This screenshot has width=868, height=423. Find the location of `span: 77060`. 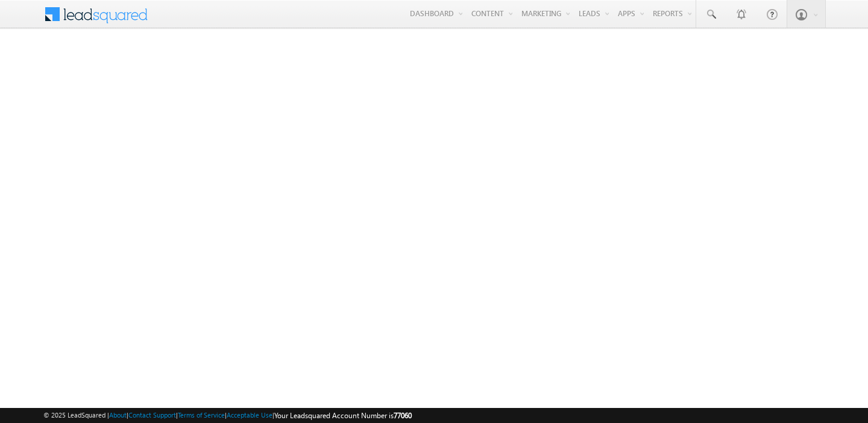

span: 77060 is located at coordinates (403, 416).